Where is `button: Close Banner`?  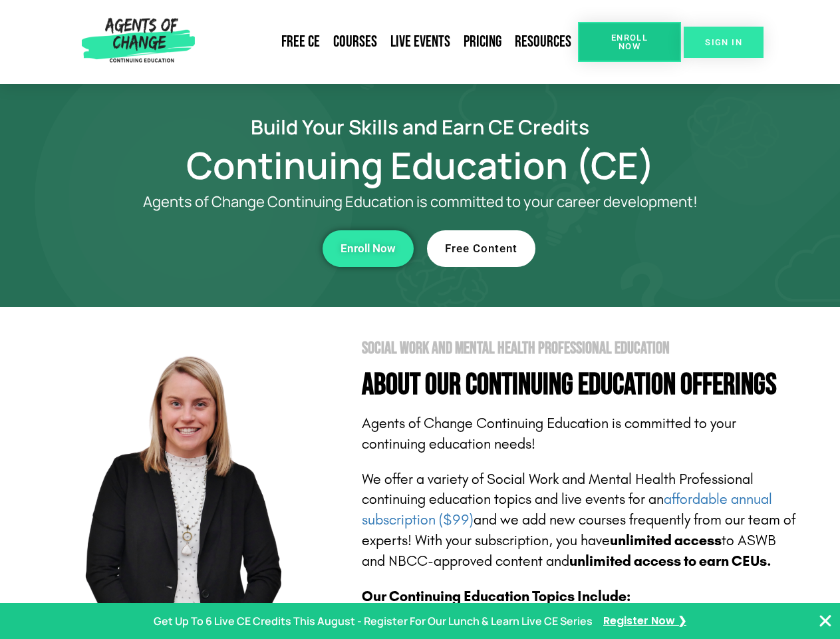 button: Close Banner is located at coordinates (825, 621).